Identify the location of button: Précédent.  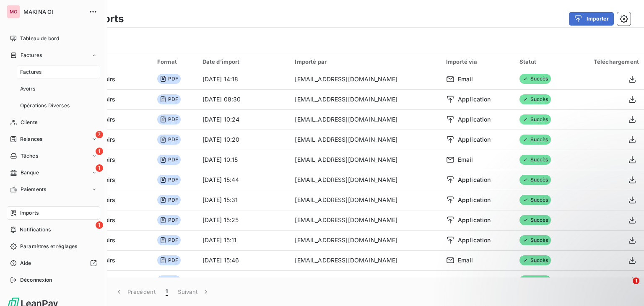
(135, 292).